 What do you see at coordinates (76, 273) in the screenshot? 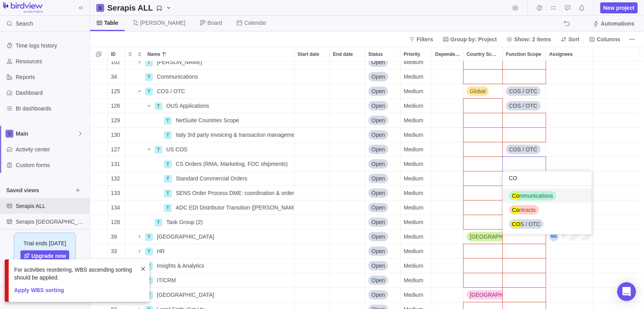
I see `div: For activities reordering, WBS ascending sorting should be applied.` at bounding box center [76, 273].